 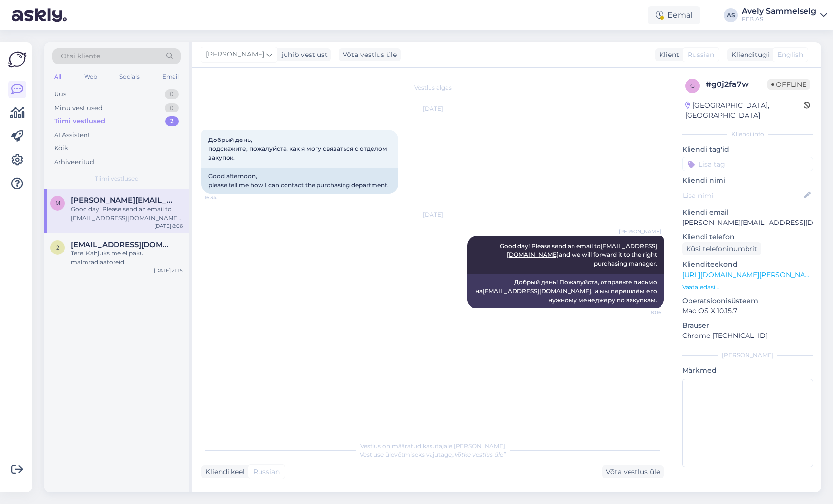 What do you see at coordinates (747, 301) in the screenshot?
I see `p: Operatsioonisüsteem` at bounding box center [747, 301].